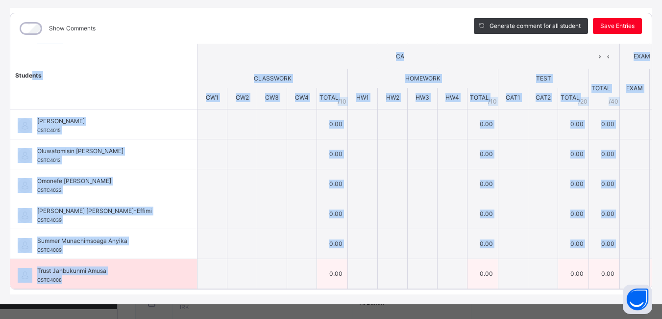 Image resolution: width=662 pixels, height=319 pixels. I want to click on span: CSTC4012, so click(49, 160).